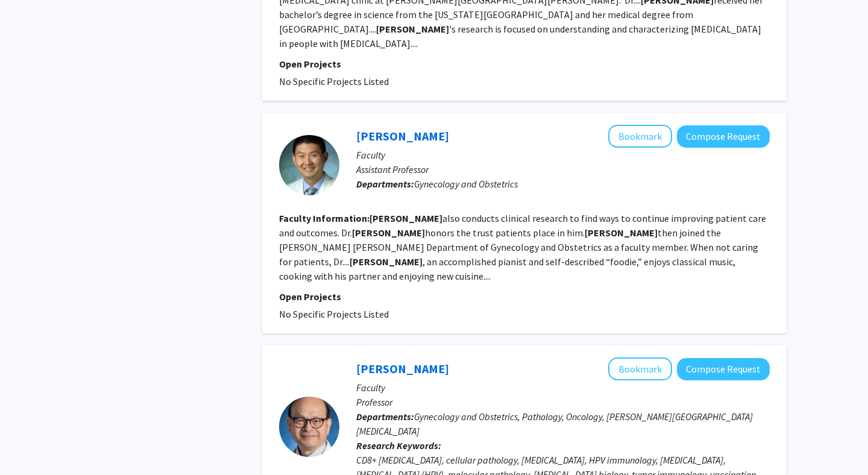 This screenshot has height=475, width=868. Describe the element at coordinates (324, 218) in the screenshot. I see `b: Faculty Information:` at that location.